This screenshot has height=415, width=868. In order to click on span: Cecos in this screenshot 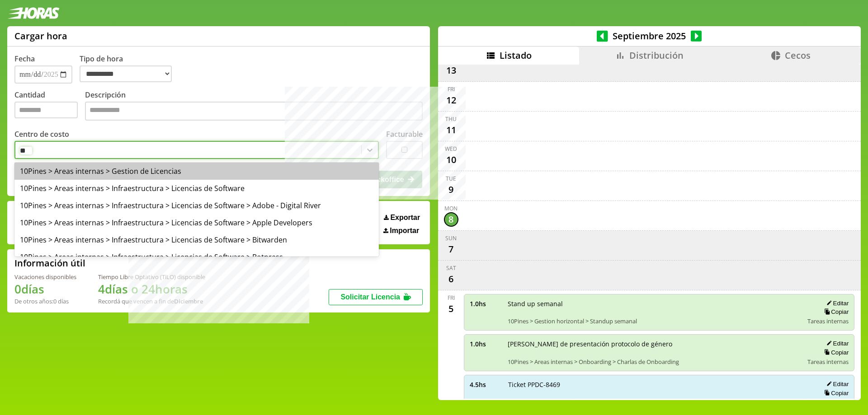, I will do `click(797, 55)`.